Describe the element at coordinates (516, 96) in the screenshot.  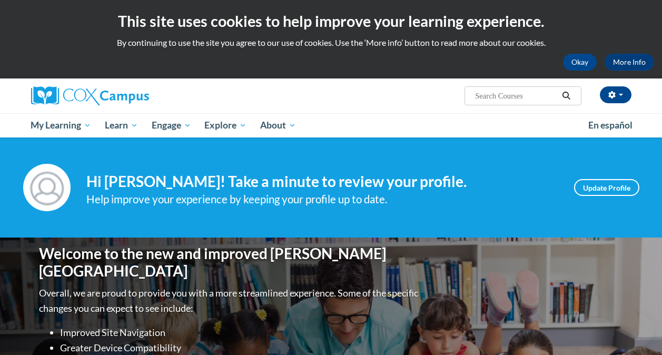
I see `input: Search Courses` at that location.